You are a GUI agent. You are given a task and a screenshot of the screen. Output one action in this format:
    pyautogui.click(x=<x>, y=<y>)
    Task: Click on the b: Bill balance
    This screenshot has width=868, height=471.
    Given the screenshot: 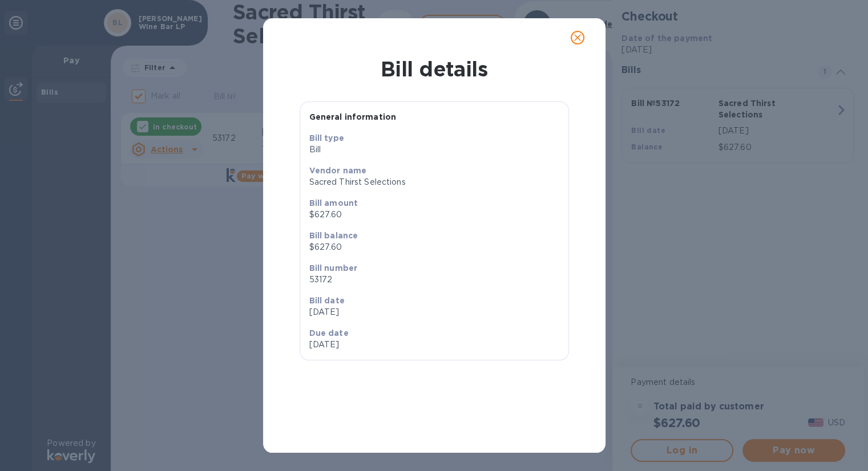 What is the action you would take?
    pyautogui.click(x=334, y=236)
    